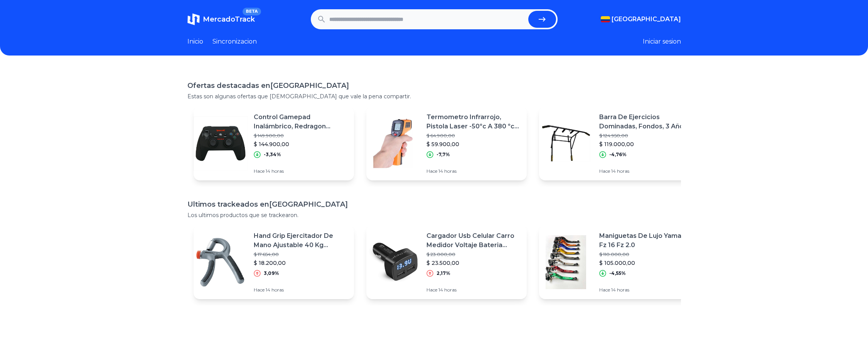 Image resolution: width=868 pixels, height=352 pixels. I want to click on button: Iniciar sesion, so click(662, 42).